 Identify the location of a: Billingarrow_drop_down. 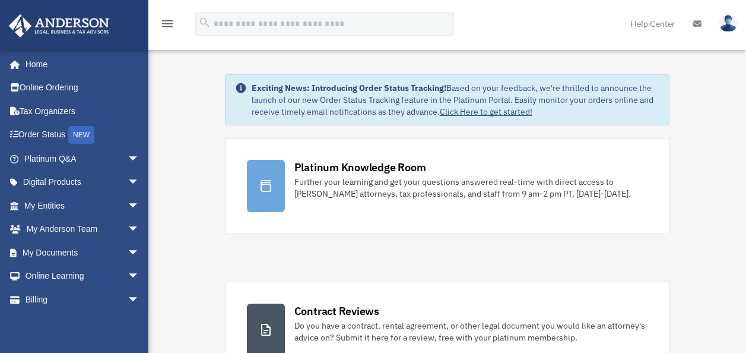
(83, 299).